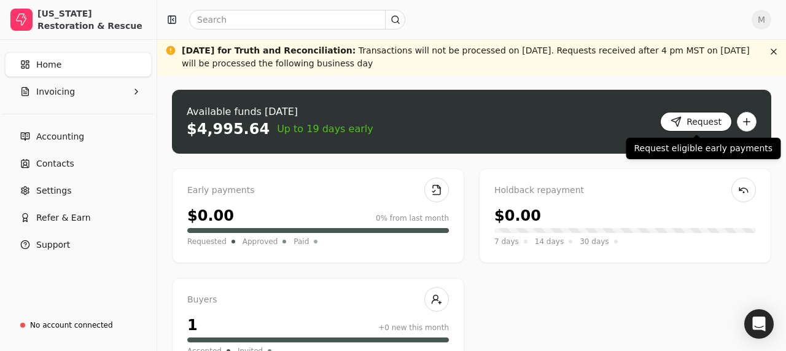 The height and width of the screenshot is (351, 786). I want to click on span: Up to 19 days early, so click(325, 129).